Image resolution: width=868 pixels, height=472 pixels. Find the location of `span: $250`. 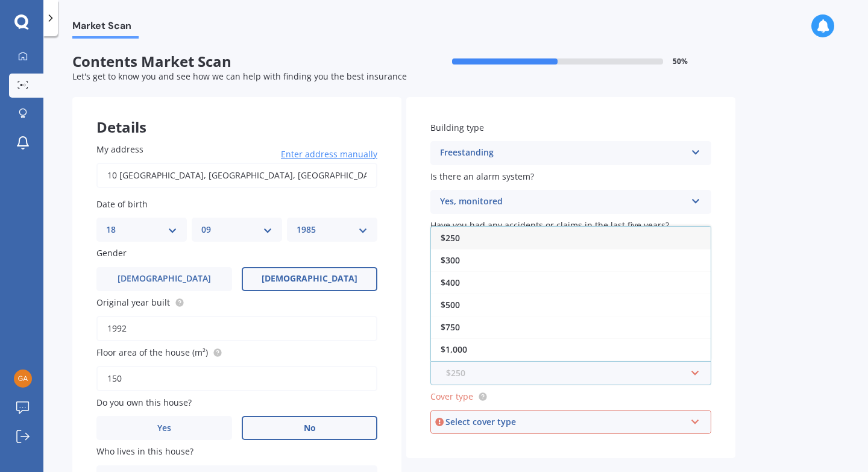

span: $250 is located at coordinates (450, 238).